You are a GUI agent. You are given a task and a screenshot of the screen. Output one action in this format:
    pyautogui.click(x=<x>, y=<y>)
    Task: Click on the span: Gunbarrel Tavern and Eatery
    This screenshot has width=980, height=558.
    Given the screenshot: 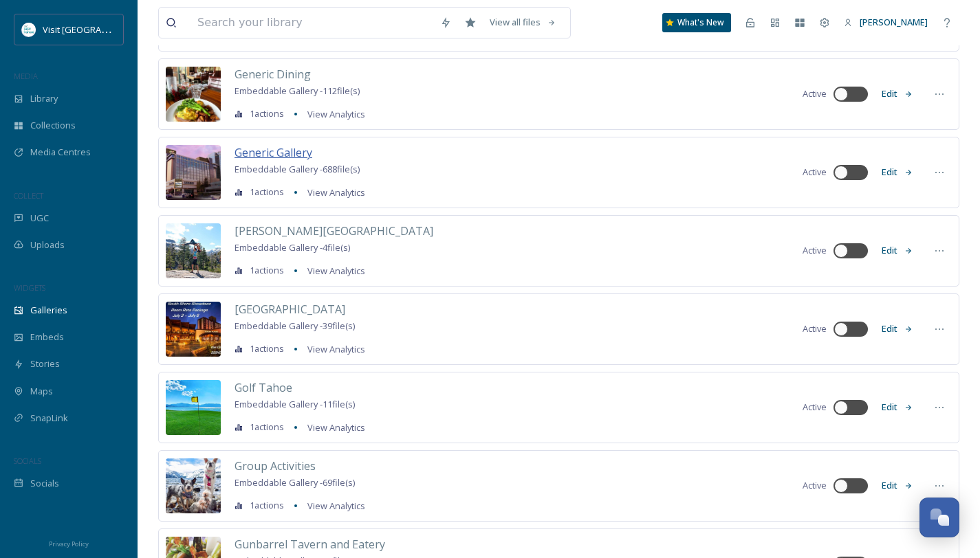 What is the action you would take?
    pyautogui.click(x=309, y=545)
    